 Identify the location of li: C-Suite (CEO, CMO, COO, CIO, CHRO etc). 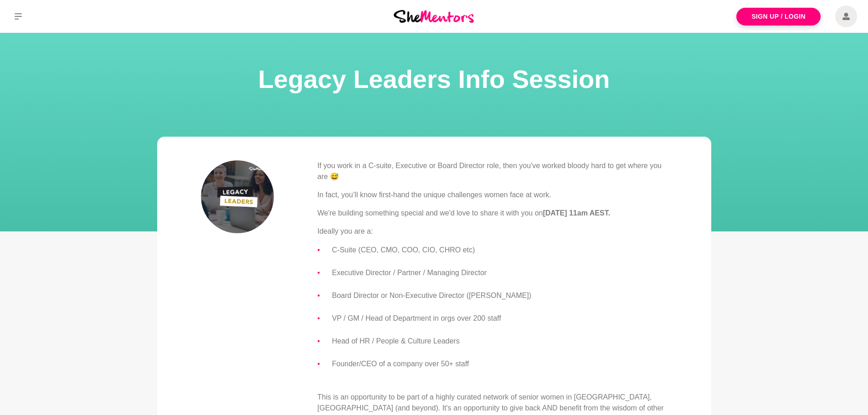
(500, 250).